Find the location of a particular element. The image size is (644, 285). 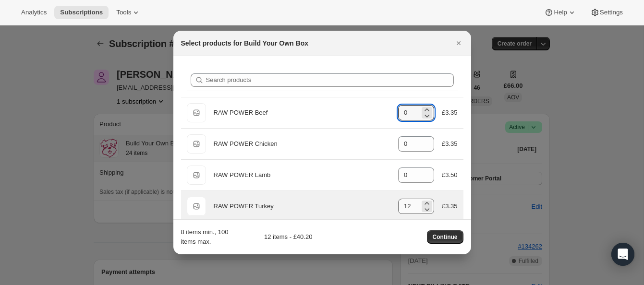

input: Search products is located at coordinates (330, 80).